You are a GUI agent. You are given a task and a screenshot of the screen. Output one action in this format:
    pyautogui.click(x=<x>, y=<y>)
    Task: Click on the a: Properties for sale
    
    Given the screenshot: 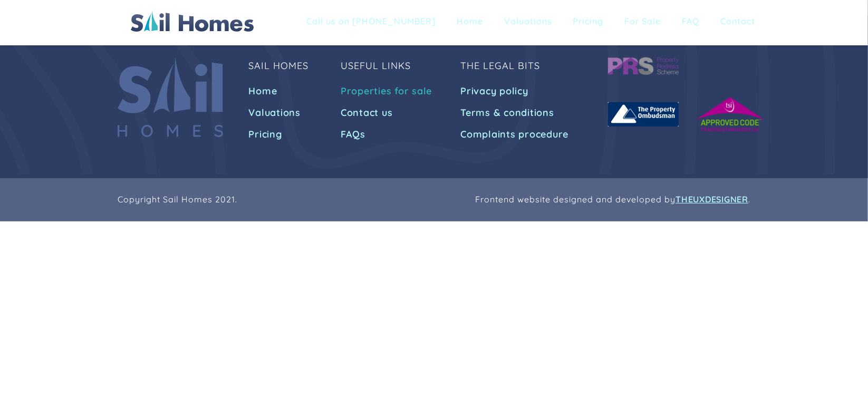 What is the action you would take?
    pyautogui.click(x=388, y=91)
    